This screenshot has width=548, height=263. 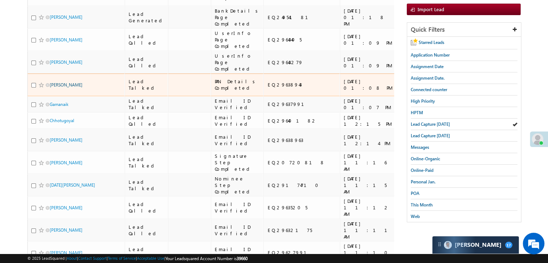 What do you see at coordinates (464, 30) in the screenshot?
I see `div: Quick Filters` at bounding box center [464, 30].